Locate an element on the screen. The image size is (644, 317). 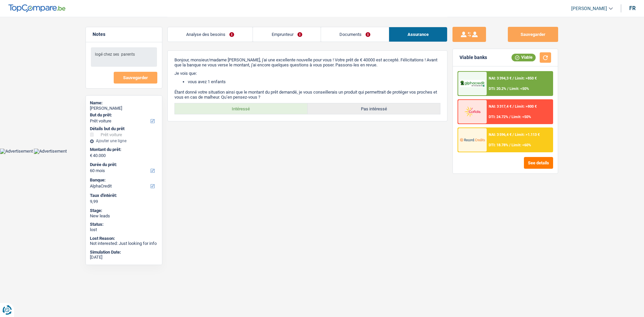
span: DTI: 24.72% is located at coordinates (498, 117).